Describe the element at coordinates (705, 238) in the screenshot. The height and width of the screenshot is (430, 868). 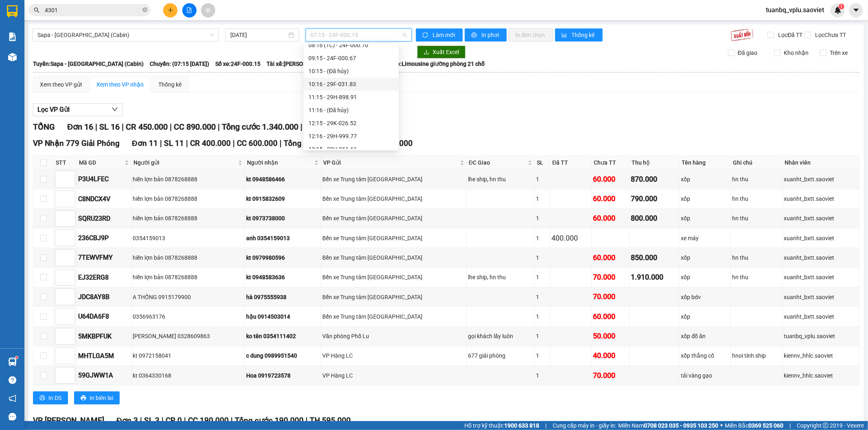
I see `div: xe máy` at that location.